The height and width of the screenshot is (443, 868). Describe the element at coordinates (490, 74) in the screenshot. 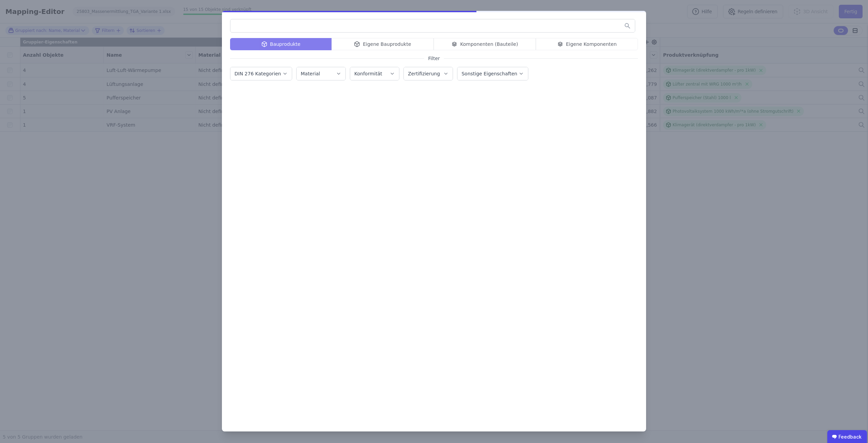

I see `label: Sonstige Eigenschaften` at that location.